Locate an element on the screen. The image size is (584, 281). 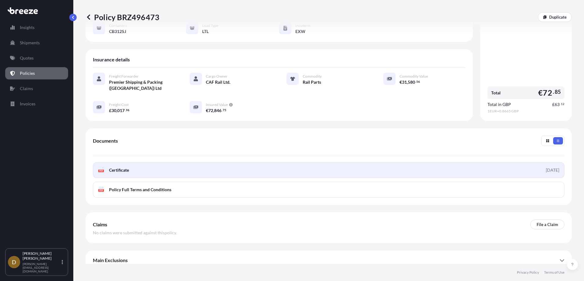
span: Freight Cost is located at coordinates (119, 105).